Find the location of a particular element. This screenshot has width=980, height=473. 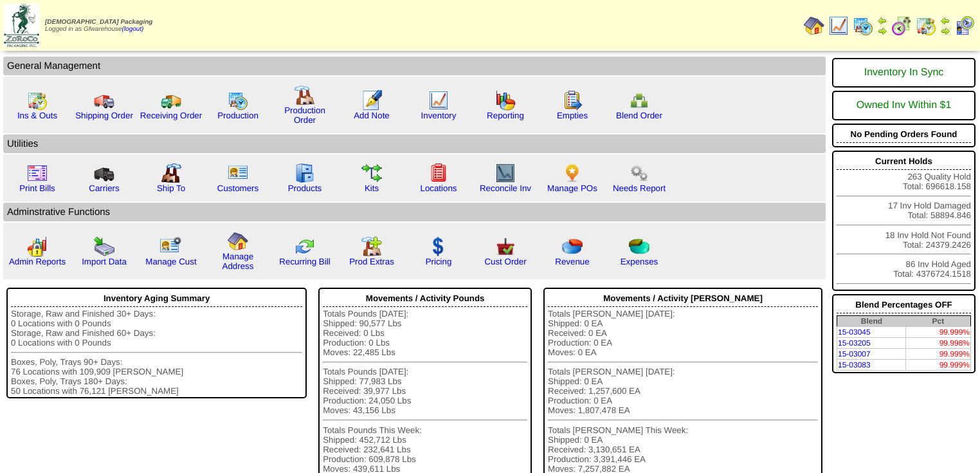

img: graph2.png is located at coordinates (37, 247).